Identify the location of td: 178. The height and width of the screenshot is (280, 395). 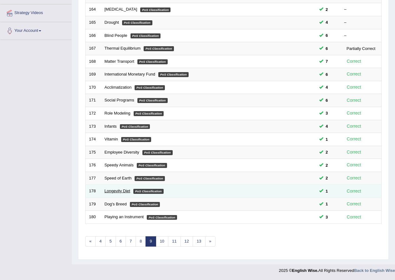
(93, 191).